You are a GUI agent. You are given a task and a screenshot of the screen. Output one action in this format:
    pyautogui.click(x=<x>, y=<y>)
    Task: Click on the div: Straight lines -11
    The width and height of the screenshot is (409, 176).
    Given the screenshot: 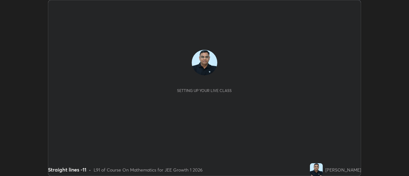 What is the action you would take?
    pyautogui.click(x=67, y=170)
    